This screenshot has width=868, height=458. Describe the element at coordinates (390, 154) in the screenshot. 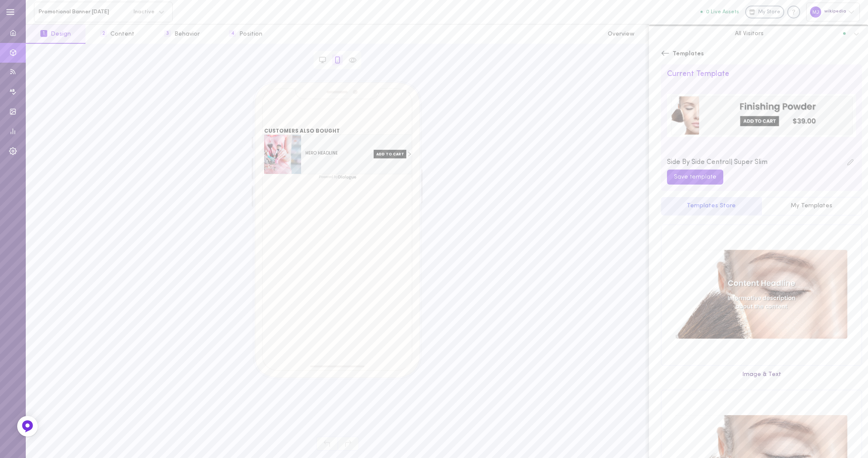

I see `span: ADD TO CART` at that location.